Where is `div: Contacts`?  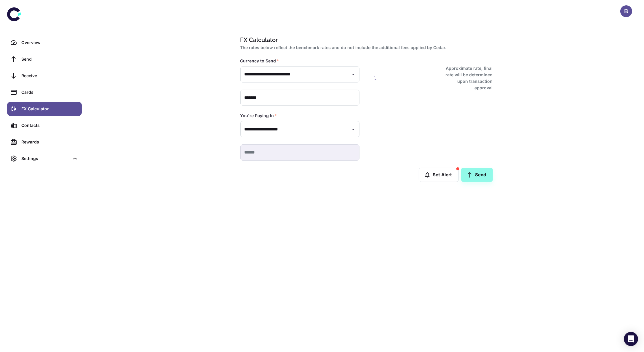 div: Contacts is located at coordinates (49, 126).